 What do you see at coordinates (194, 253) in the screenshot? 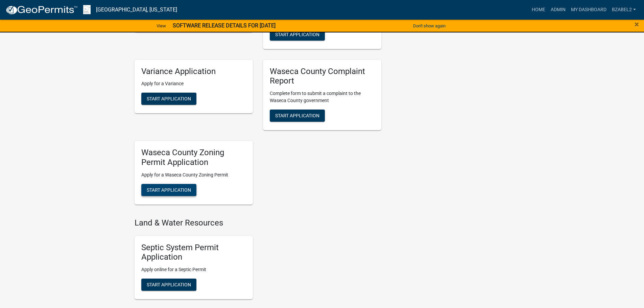
I see `h5: Septic System Permit Application` at bounding box center [194, 253].